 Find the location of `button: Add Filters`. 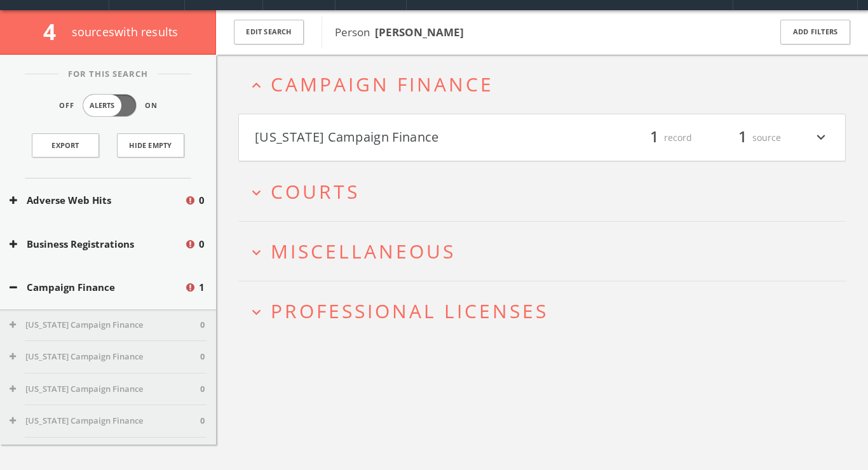

button: Add Filters is located at coordinates (815, 32).